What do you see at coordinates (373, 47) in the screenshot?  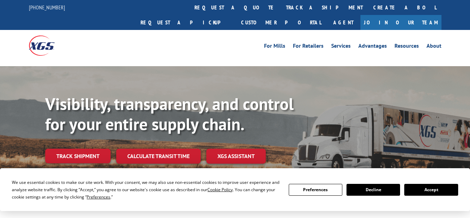 I see `a: Advantages` at bounding box center [373, 47].